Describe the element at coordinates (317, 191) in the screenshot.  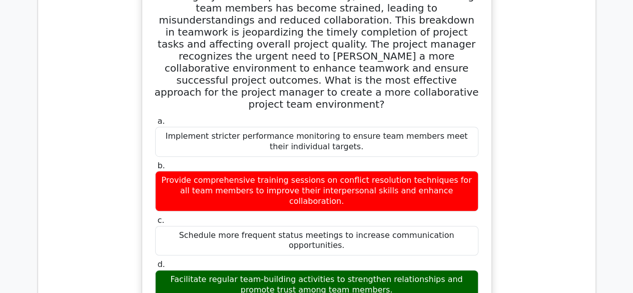
I see `div: Provide comprehensive training sessions on conflict resolution techniques for all team members to...` at that location.